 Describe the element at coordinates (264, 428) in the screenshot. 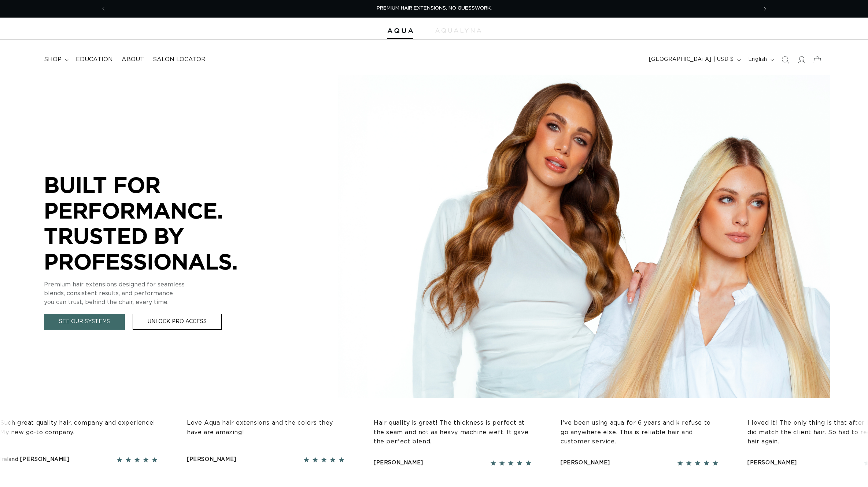

I see `p: Love Aqua hair extensions and the colors they have are amazing!` at that location.